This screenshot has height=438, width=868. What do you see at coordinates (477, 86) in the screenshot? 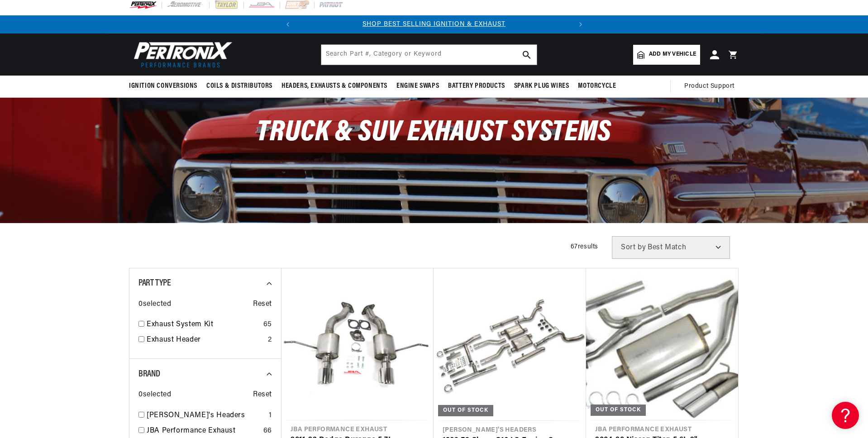
I see `summary: Battery Products` at bounding box center [477, 86].